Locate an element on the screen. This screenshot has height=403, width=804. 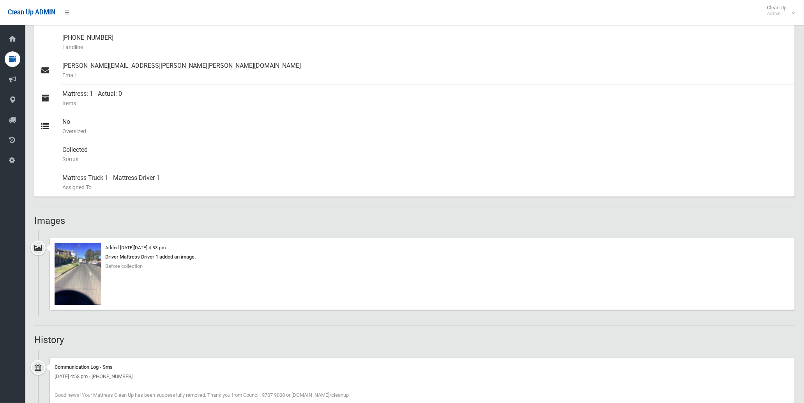
small: Admin is located at coordinates (776, 13).